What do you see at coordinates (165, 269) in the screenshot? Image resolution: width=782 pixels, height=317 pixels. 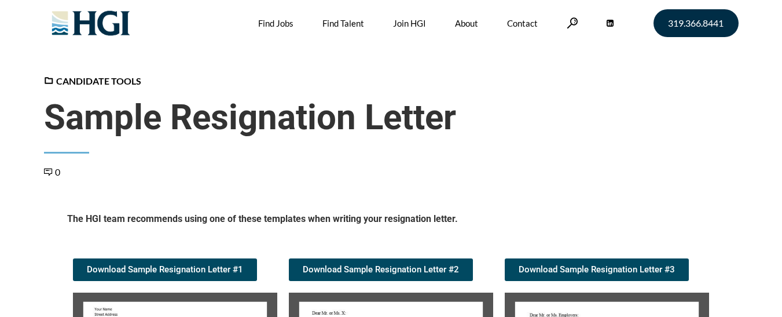 I see `a: Download Sample Resignation Letter #1` at bounding box center [165, 269].